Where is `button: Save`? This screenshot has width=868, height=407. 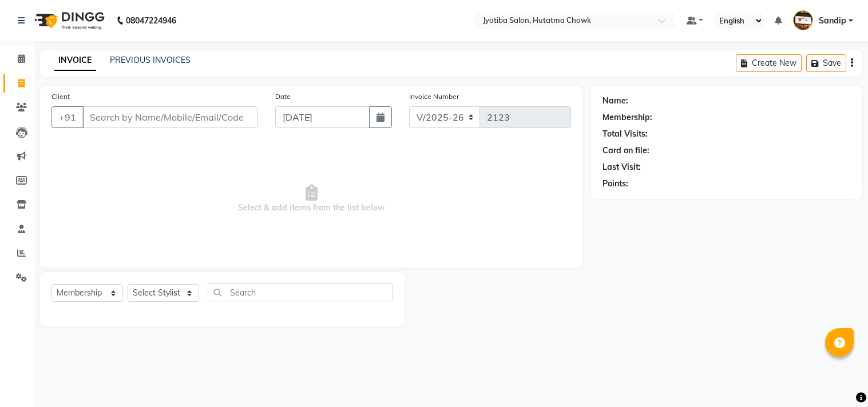
button: Save is located at coordinates (826, 63).